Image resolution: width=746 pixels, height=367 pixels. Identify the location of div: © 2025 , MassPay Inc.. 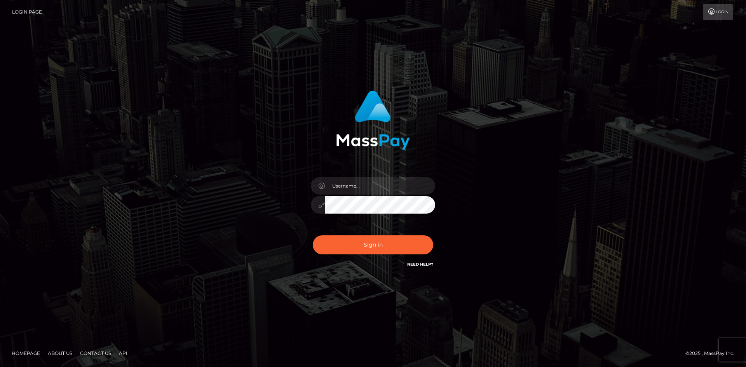
(713, 354).